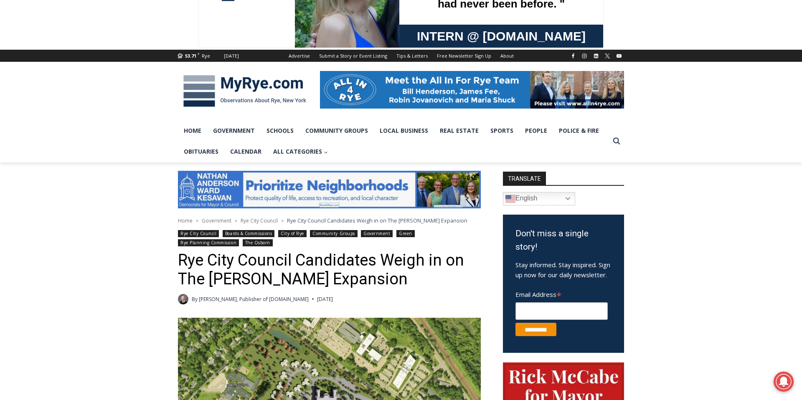  I want to click on a: Facebook, so click(573, 56).